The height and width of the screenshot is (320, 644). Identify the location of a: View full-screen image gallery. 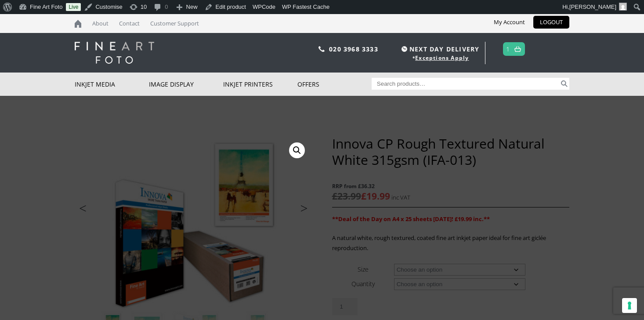
(297, 150).